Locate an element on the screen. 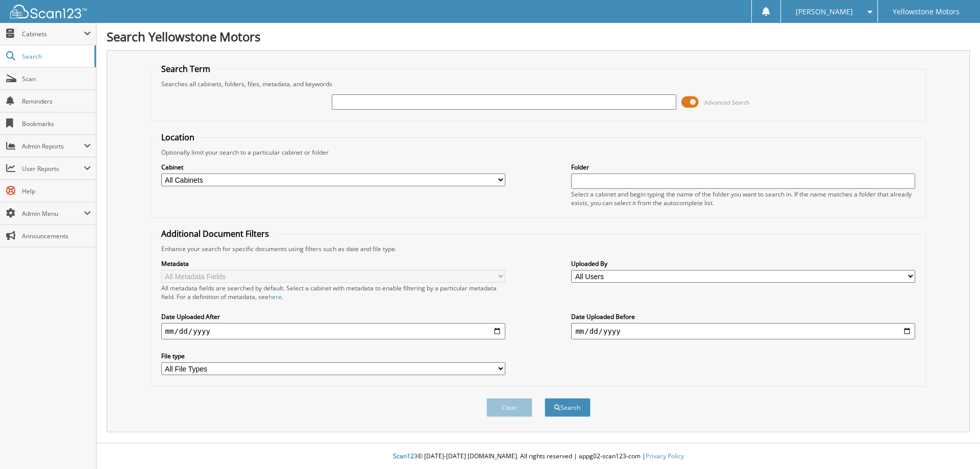 The image size is (980, 469). span: Yellowstone Motors is located at coordinates (926, 12).